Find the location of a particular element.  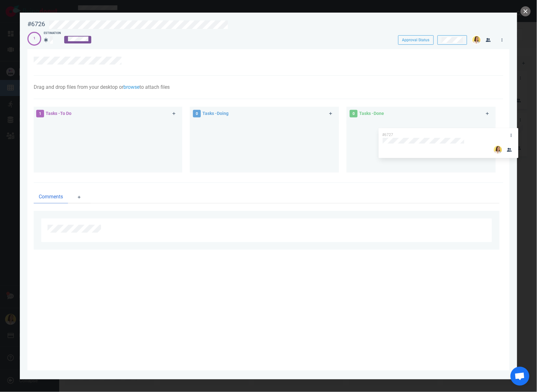

div: Estimation is located at coordinates (52, 33).